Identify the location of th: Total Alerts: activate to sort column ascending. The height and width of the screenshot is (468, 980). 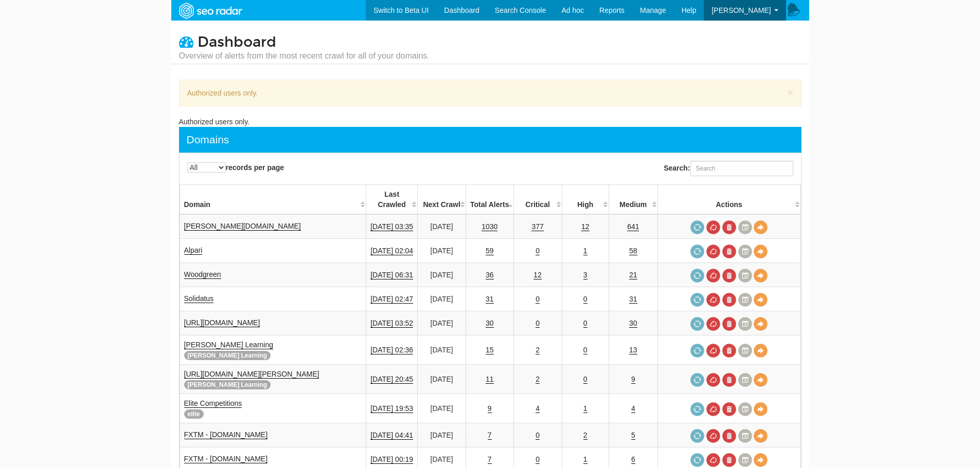
(490, 200).